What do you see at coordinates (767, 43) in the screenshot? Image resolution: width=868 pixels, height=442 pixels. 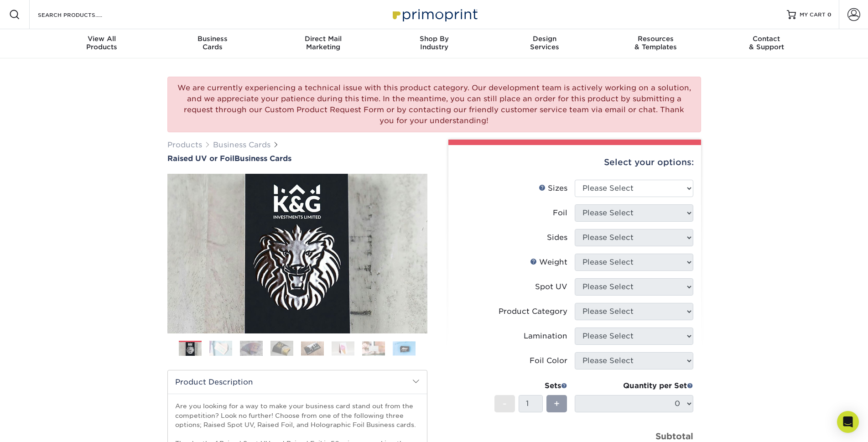 I see `div: & Support` at bounding box center [767, 43].